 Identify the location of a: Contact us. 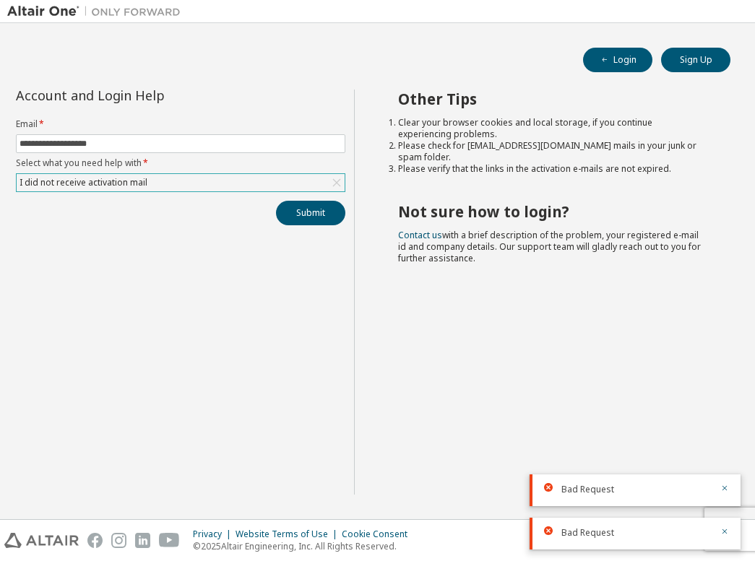
(420, 235).